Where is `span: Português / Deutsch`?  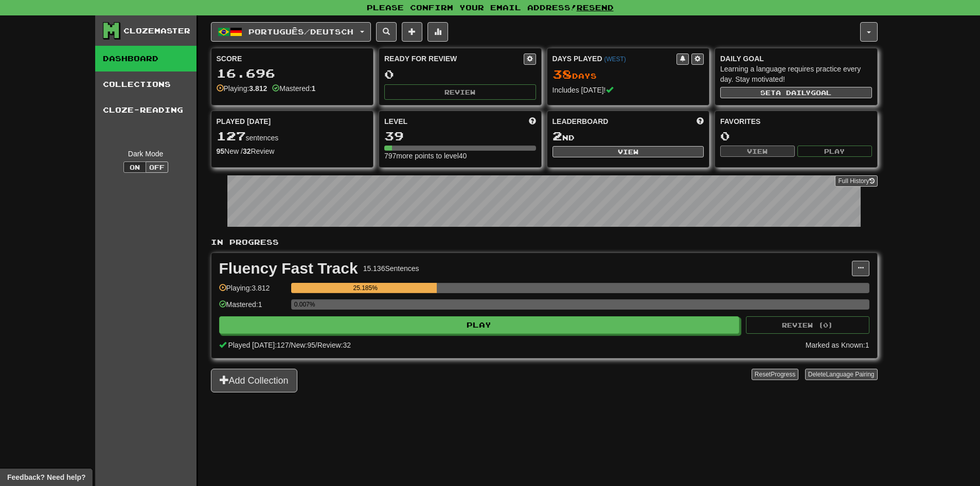
span: Português / Deutsch is located at coordinates (301, 32).